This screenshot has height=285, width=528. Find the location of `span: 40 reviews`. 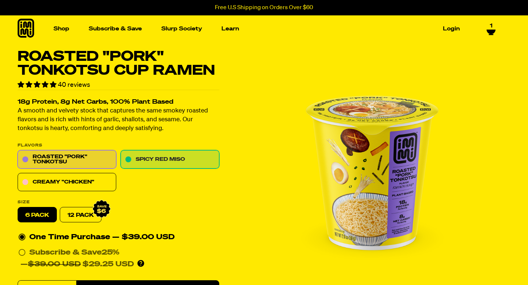

span: 40 reviews is located at coordinates (74, 85).